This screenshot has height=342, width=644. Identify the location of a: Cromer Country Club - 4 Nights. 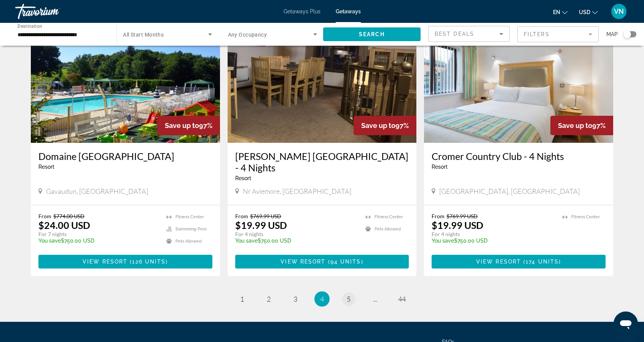
(519, 156).